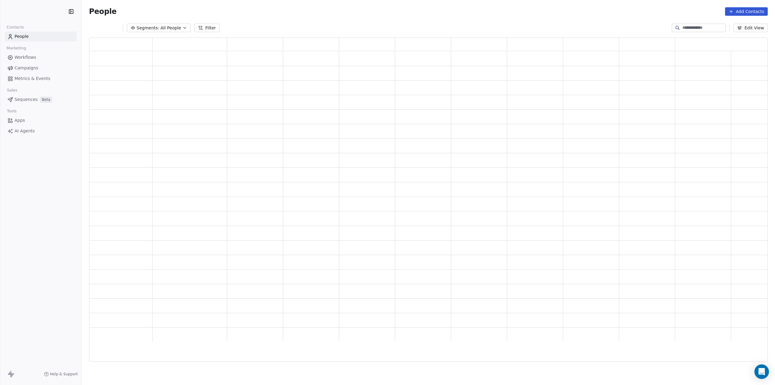  I want to click on button: Add Contacts, so click(747, 12).